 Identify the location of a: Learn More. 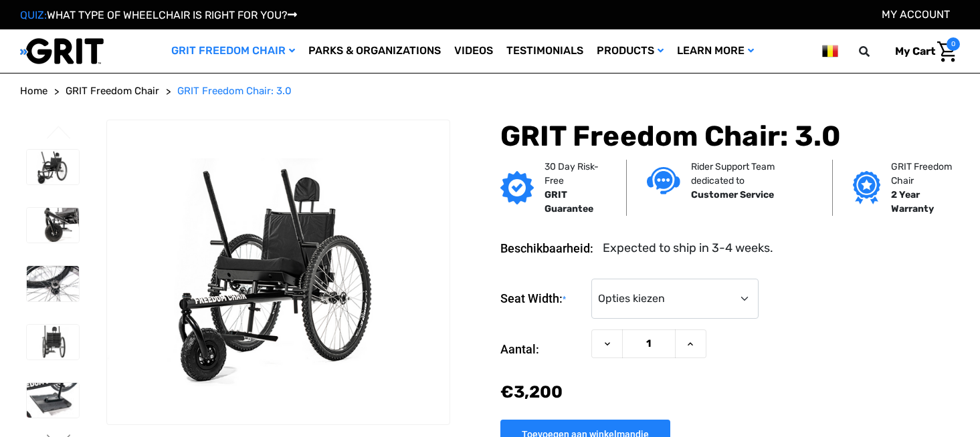
(715, 51).